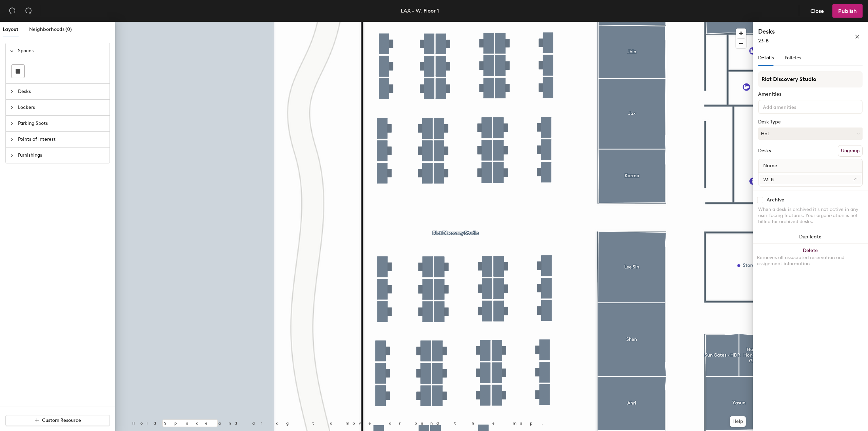 The width and height of the screenshot is (868, 431). What do you see at coordinates (61, 420) in the screenshot?
I see `span: Custom Resource` at bounding box center [61, 420].